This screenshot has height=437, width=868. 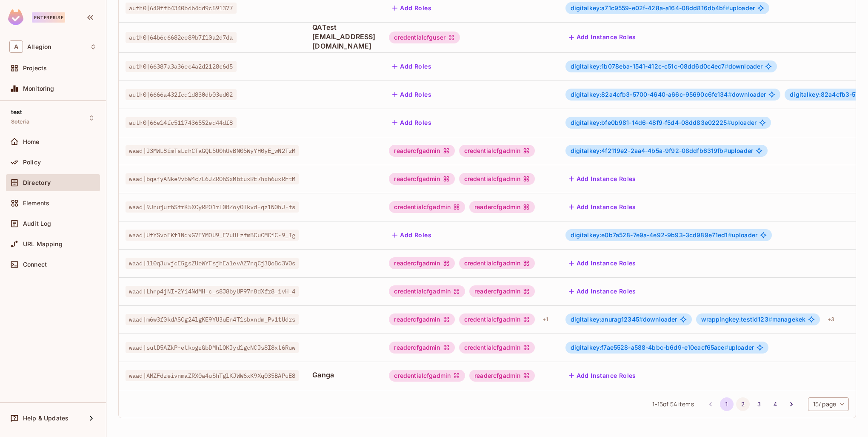 What do you see at coordinates (650, 122) in the screenshot?
I see `span: digitalkey:bfe0b981-14d6-48f9-f5d4-08dd83e02225` at bounding box center [650, 122].